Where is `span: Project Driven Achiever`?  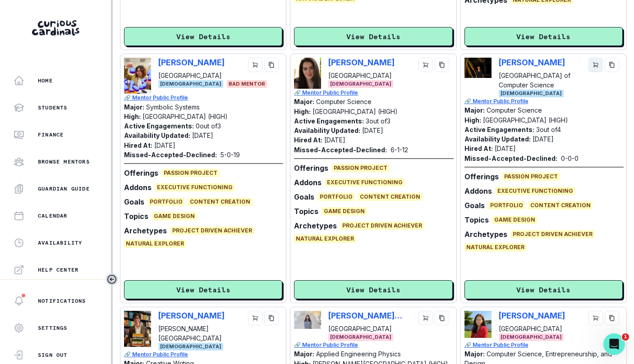
span: Project Driven Achiever is located at coordinates (212, 231).